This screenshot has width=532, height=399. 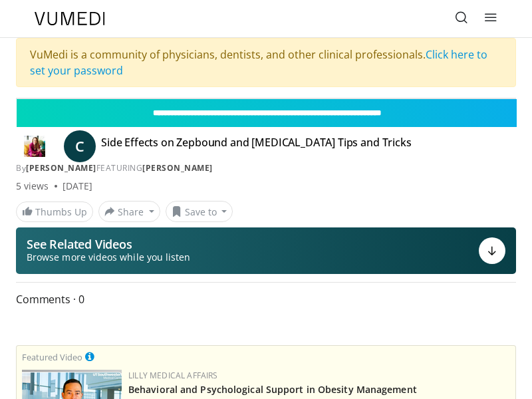 What do you see at coordinates (266, 62) in the screenshot?
I see `div: VuMedi is a community of physicians, dentists, and other clinical professionals.` at bounding box center [266, 62].